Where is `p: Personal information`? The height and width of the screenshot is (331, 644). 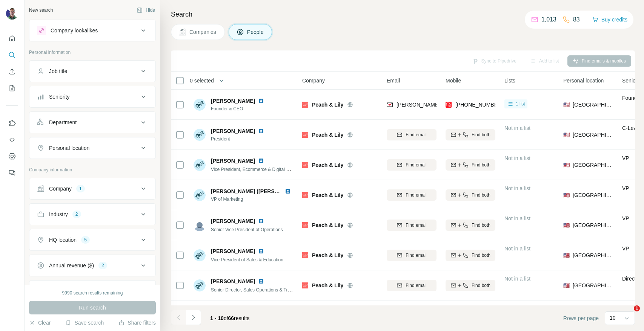
p: Personal information is located at coordinates (92, 53).